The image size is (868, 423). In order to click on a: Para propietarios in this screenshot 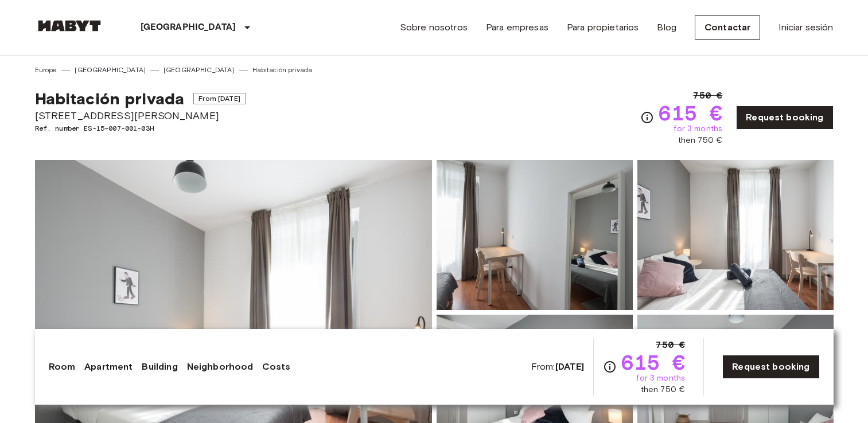, I will do `click(603, 27)`.